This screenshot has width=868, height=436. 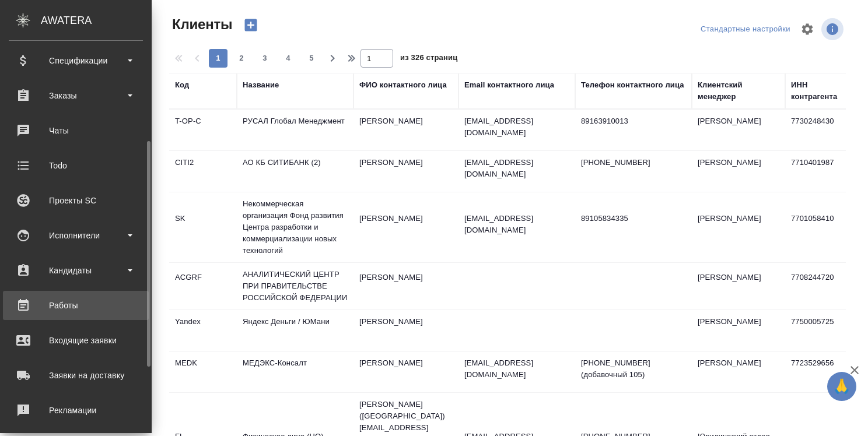 I want to click on div: Чаты, so click(x=76, y=130).